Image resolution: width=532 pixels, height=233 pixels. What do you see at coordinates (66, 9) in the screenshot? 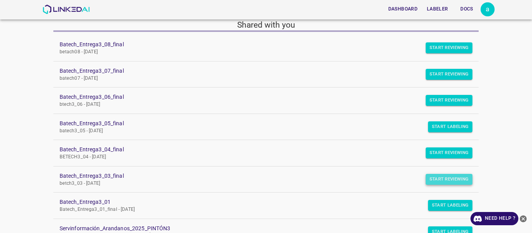
I see `img: LinkedAI` at bounding box center [66, 9].